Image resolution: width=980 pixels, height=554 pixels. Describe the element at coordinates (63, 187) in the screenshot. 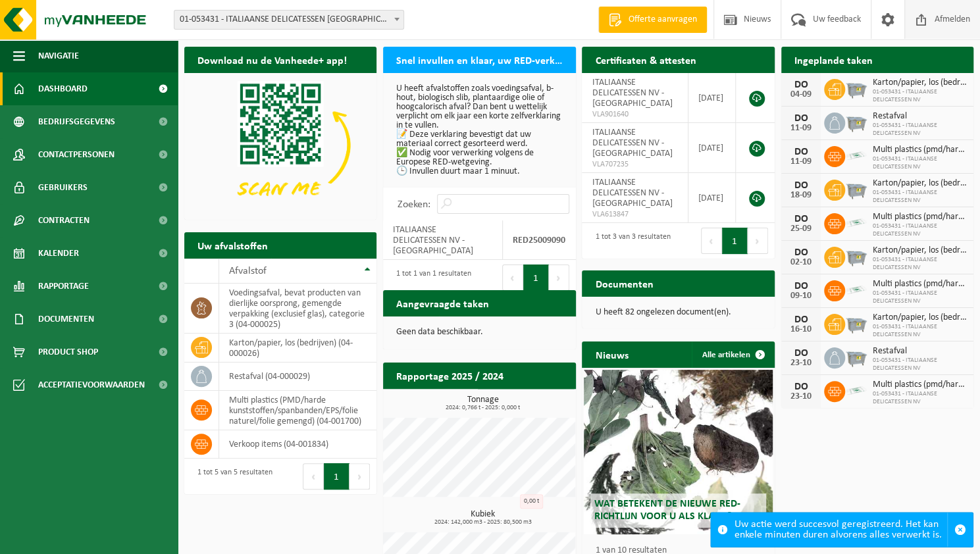

I see `span: Gebruikers` at that location.